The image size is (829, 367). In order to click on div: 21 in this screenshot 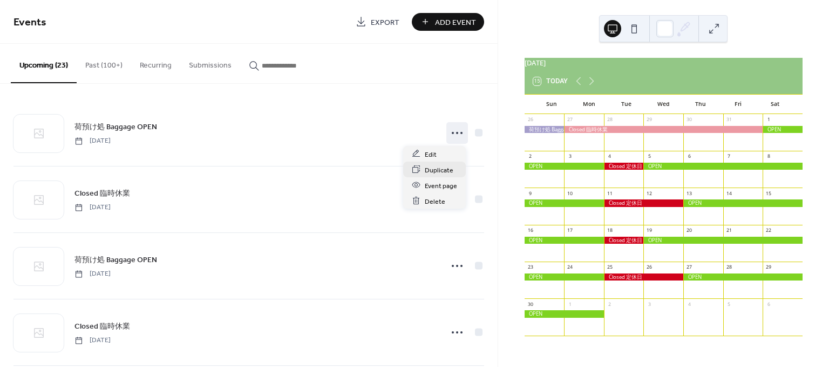, I will do `click(729, 230)`.